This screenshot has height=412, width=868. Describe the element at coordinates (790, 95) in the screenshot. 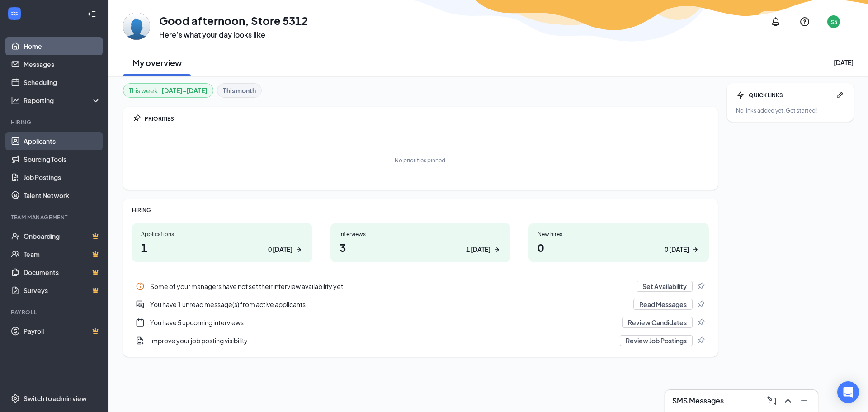

I see `div: QUICK LINKS` at that location.